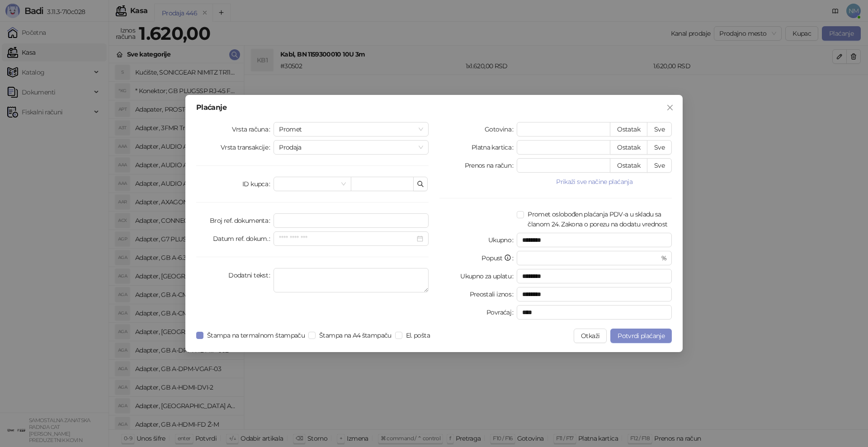 This screenshot has width=868, height=447. I want to click on label: Datum ref. dokum., so click(243, 239).